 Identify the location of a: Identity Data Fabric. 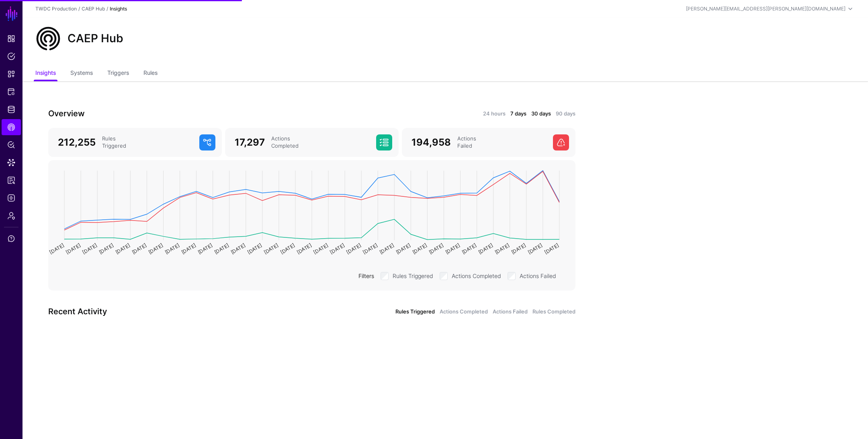
(11, 109).